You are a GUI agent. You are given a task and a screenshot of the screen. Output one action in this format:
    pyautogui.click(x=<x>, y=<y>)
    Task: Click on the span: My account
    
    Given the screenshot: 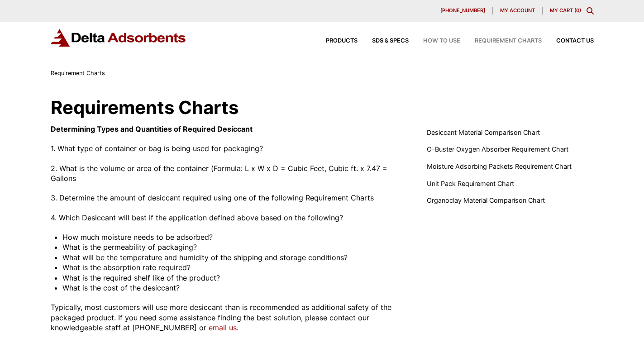 What is the action you would take?
    pyautogui.click(x=517, y=10)
    